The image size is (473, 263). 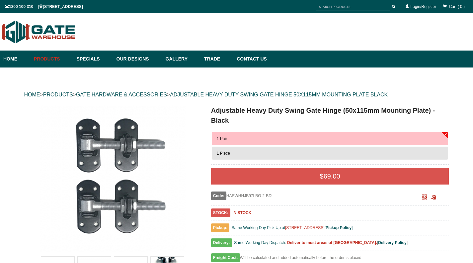 I want to click on a: Login/Register, so click(x=423, y=7).